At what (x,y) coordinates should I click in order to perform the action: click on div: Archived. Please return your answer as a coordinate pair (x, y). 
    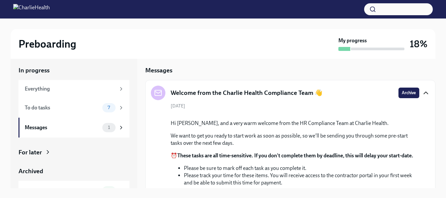
    Looking at the image, I should click on (74, 171).